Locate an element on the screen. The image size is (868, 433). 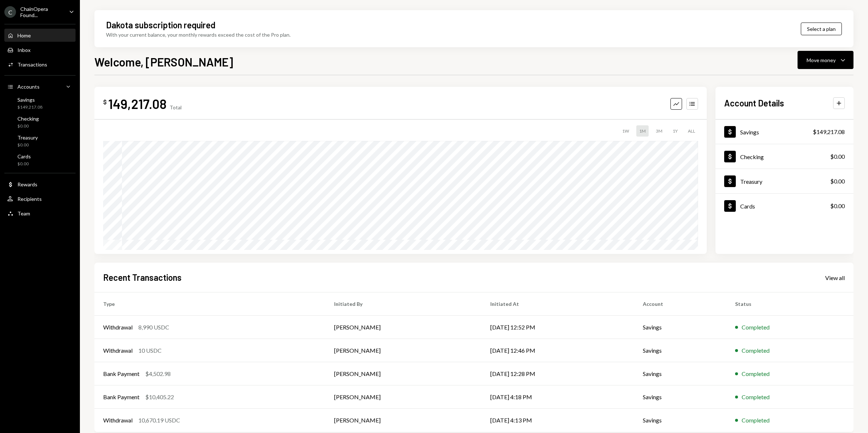
div: Home is located at coordinates (24, 35).